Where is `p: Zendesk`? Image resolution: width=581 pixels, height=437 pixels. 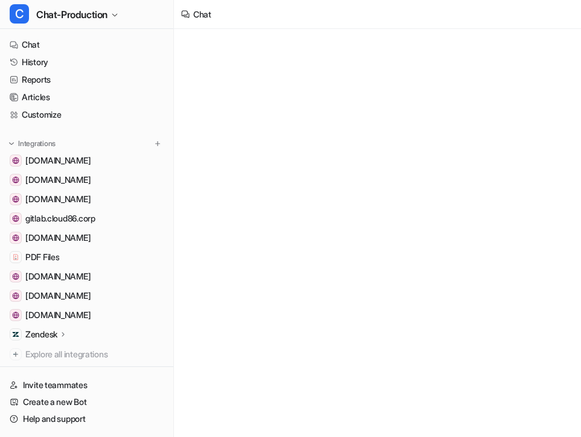
p: Zendesk is located at coordinates (41, 335).